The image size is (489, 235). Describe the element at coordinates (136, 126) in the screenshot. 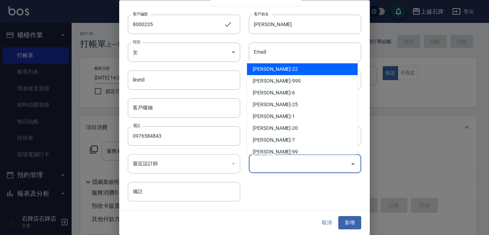

I see `label: 電話` at that location.